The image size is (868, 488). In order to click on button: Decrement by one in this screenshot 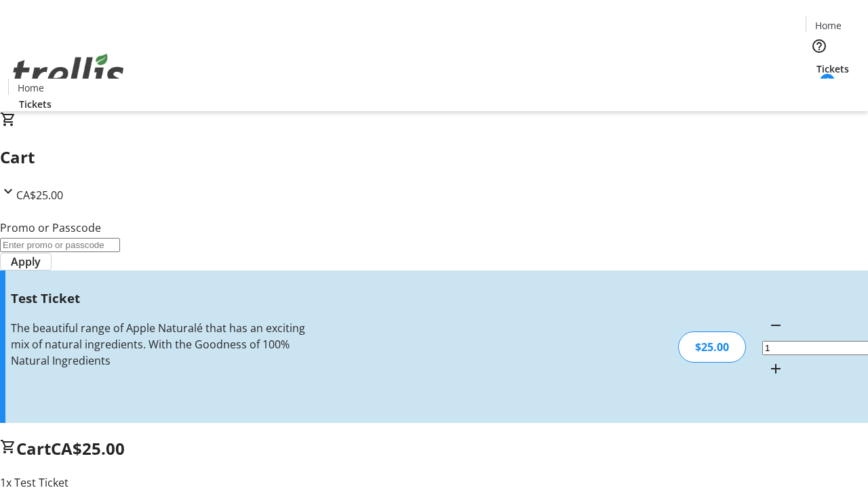, I will do `click(775, 325)`.